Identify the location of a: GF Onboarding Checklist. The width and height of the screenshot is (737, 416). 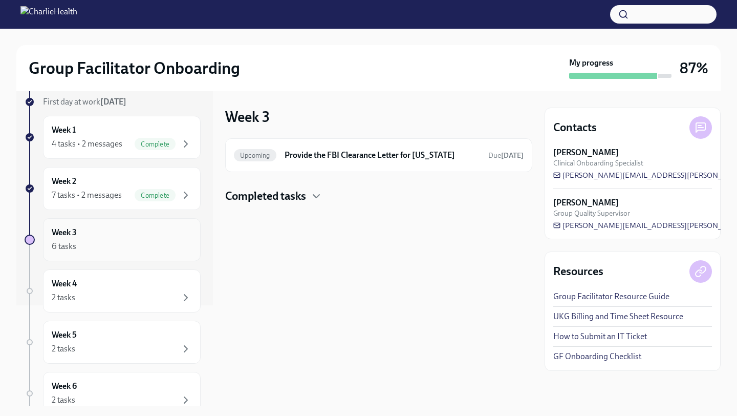
(597, 356).